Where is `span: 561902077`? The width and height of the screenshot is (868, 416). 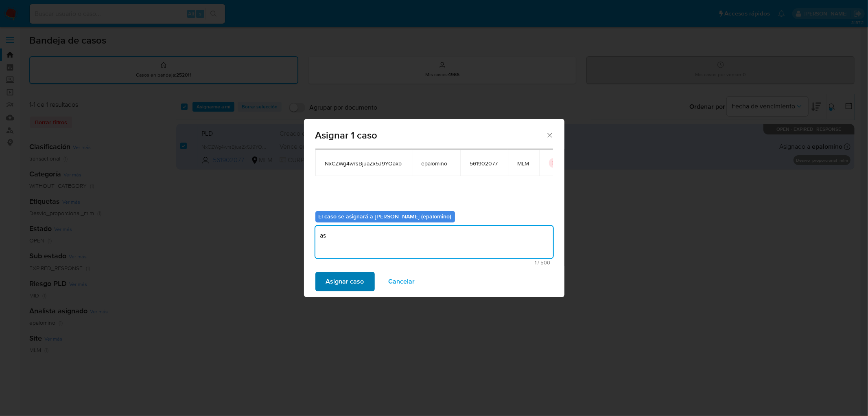 span: 561902077 is located at coordinates (484, 164).